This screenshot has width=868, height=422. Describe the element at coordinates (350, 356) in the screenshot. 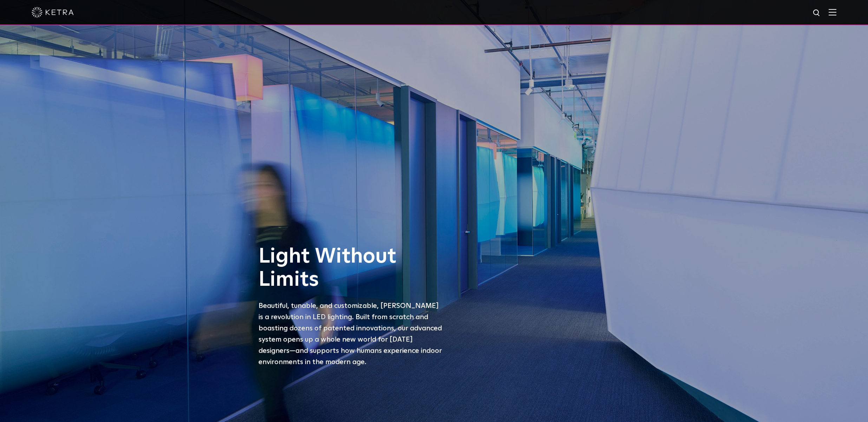

I see `span: —and supports how humans experience indoor environments in the modern age.` at that location.